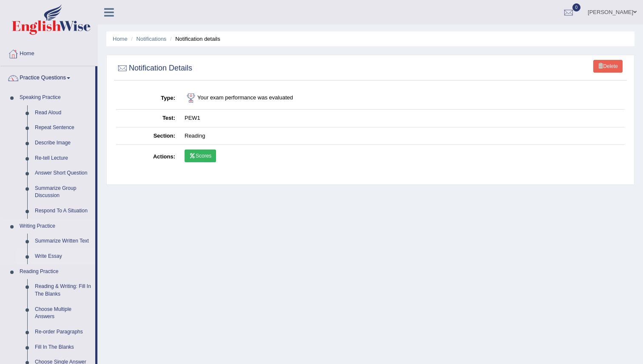 This screenshot has height=364, width=643. I want to click on a: Speaking Practice, so click(55, 98).